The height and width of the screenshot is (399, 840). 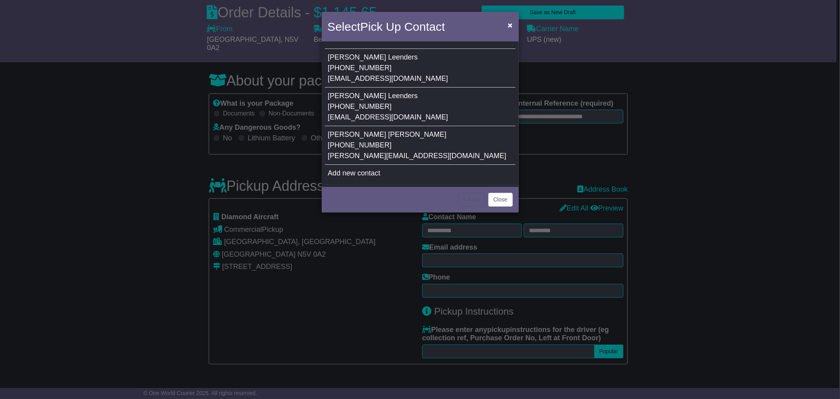 What do you see at coordinates (471, 199) in the screenshot?
I see `button: < Back` at bounding box center [471, 199].